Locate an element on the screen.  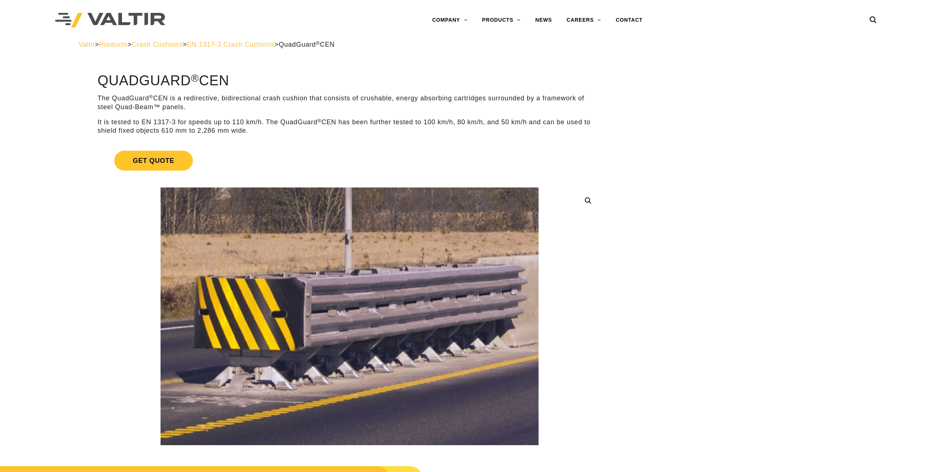
p: It is tested to EN 1317-3 for speeds up to 110 km/h. The QuadGuard CEN has been further tested to... is located at coordinates (349, 126).